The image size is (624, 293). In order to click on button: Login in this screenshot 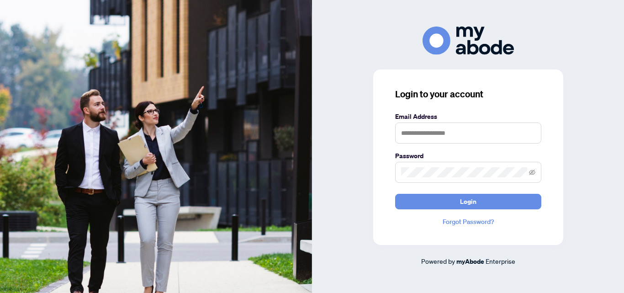, I will do `click(469, 202)`.